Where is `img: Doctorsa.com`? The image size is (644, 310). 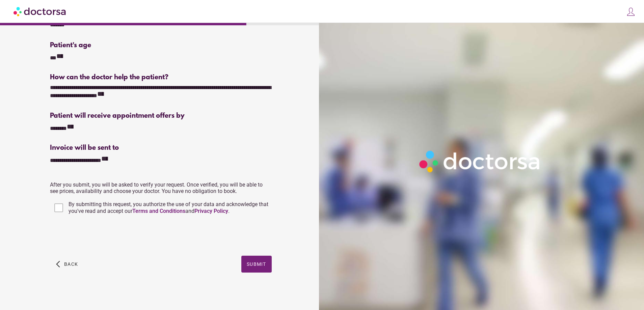
img: Doctorsa.com is located at coordinates (40, 11).